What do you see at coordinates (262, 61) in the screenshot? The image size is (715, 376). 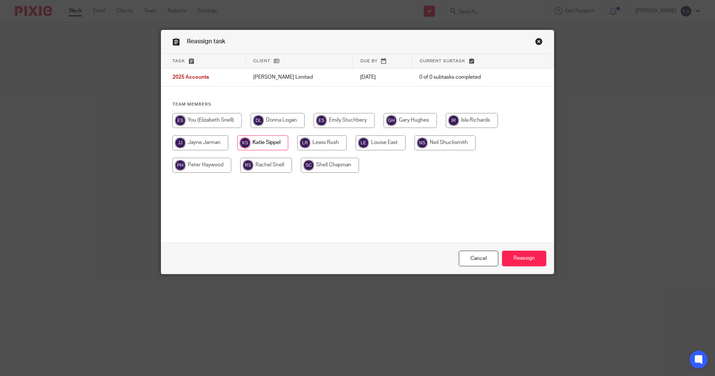 I see `span: Client` at bounding box center [262, 61].